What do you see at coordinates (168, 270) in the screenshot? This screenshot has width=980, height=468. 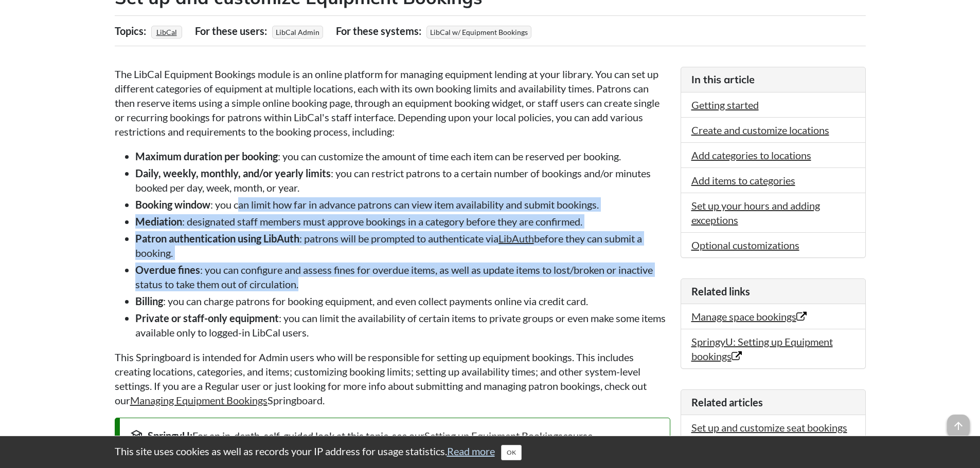 I see `strong: Overdue fines` at bounding box center [168, 270].